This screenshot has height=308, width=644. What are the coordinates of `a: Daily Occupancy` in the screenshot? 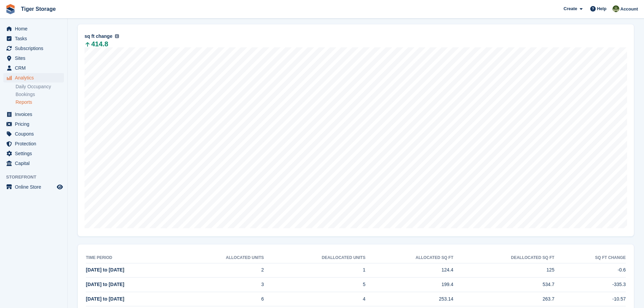 It's located at (39, 87).